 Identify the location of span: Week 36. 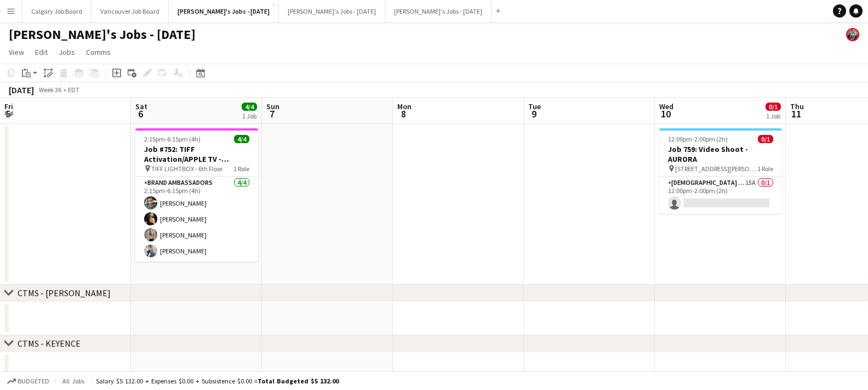
(50, 90).